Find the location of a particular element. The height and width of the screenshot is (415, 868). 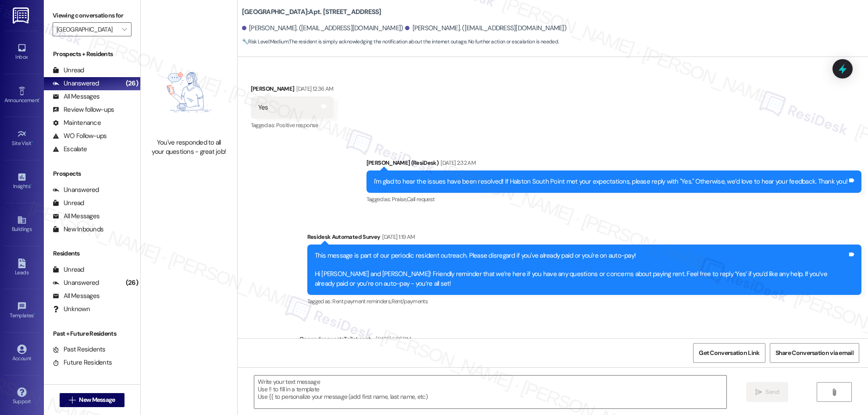

a: Support is located at coordinates (22, 396).